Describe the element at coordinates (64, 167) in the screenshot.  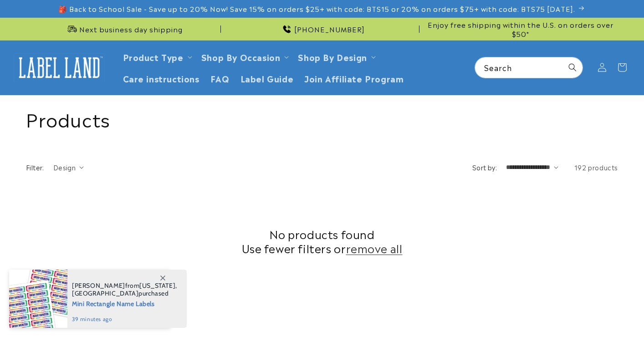
I see `span: Design` at that location.